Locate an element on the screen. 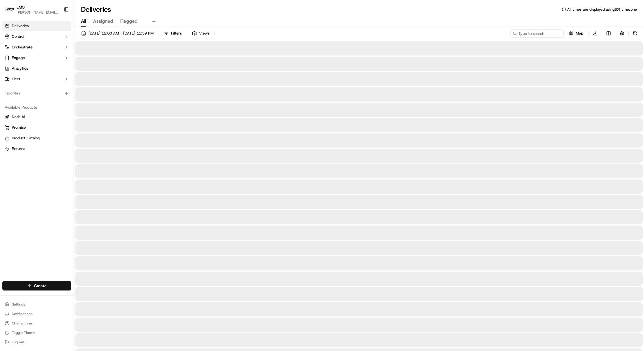  button: Nash AI is located at coordinates (37, 117).